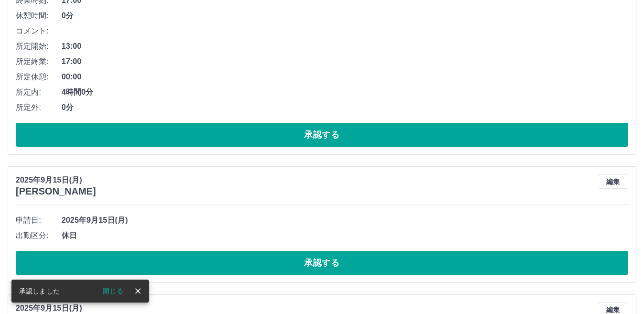 Image resolution: width=644 pixels, height=314 pixels. What do you see at coordinates (613, 181) in the screenshot?
I see `button: 編集` at bounding box center [613, 181].